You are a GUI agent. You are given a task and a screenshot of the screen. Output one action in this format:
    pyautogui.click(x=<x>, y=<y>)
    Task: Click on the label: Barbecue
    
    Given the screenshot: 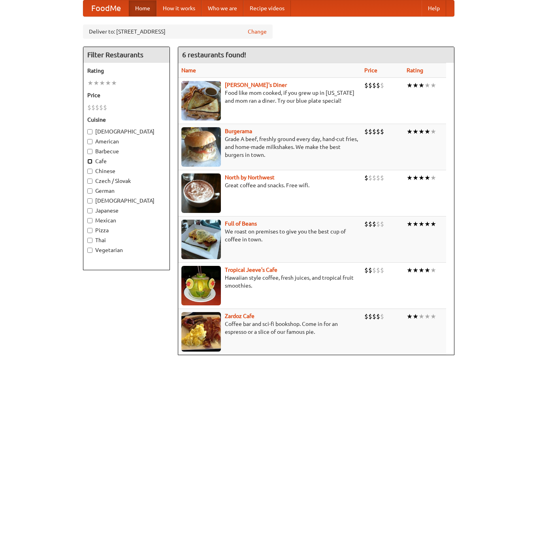 What is the action you would take?
    pyautogui.click(x=127, y=151)
    